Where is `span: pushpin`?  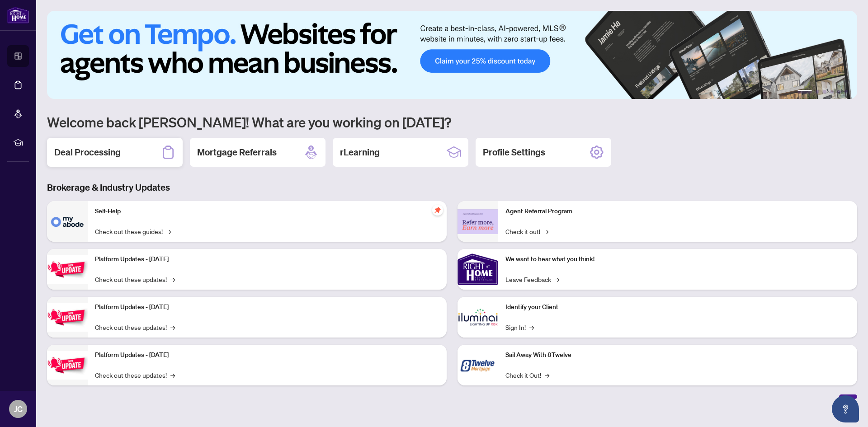
span: pushpin is located at coordinates (438, 210).